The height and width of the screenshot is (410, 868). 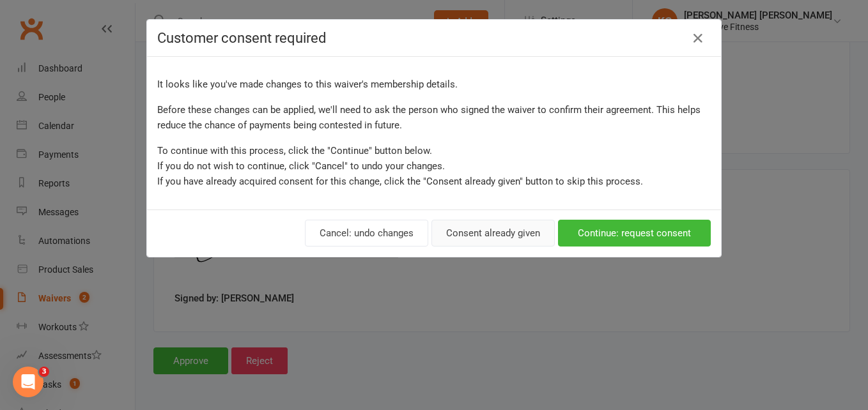 What do you see at coordinates (434, 84) in the screenshot?
I see `p: It looks like you've made changes to this waiver's membership details.` at bounding box center [434, 84].